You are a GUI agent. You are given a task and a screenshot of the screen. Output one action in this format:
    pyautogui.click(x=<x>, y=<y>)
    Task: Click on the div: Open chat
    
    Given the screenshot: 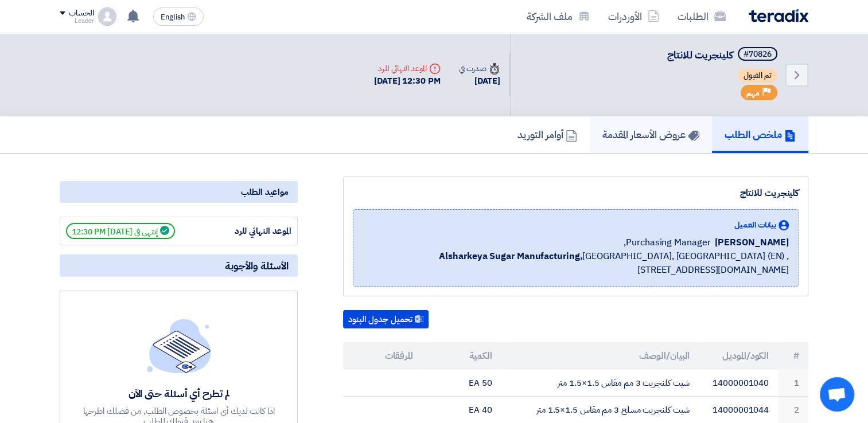 What is the action you would take?
    pyautogui.click(x=837, y=394)
    